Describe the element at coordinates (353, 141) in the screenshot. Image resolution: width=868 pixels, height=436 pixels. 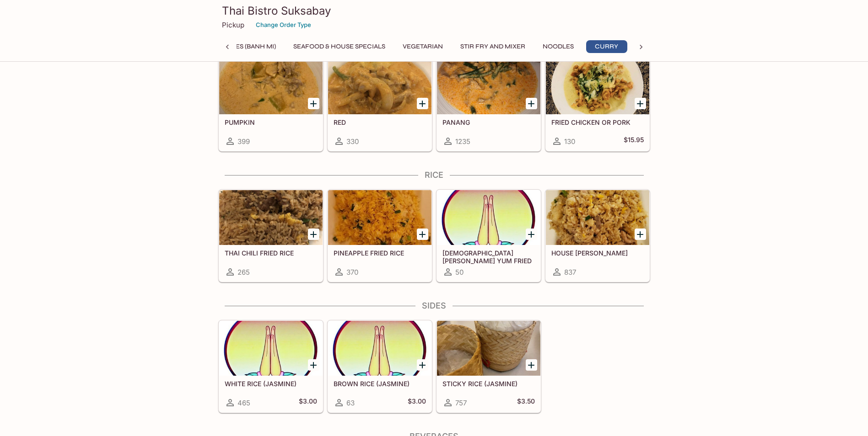
I see `span: 330` at that location.